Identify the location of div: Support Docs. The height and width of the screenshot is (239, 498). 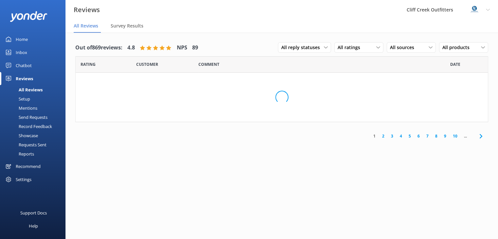
(33, 213).